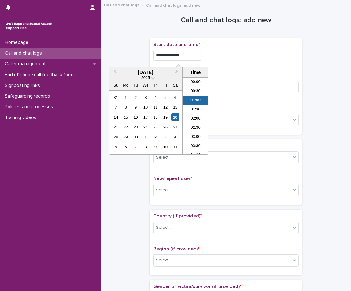  Describe the element at coordinates (29, 96) in the screenshot. I see `p: Safeguarding records` at that location.